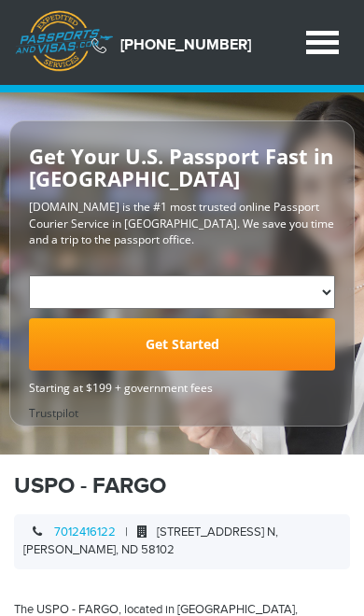  What do you see at coordinates (85, 532) in the screenshot?
I see `a: 7012416122` at bounding box center [85, 532].